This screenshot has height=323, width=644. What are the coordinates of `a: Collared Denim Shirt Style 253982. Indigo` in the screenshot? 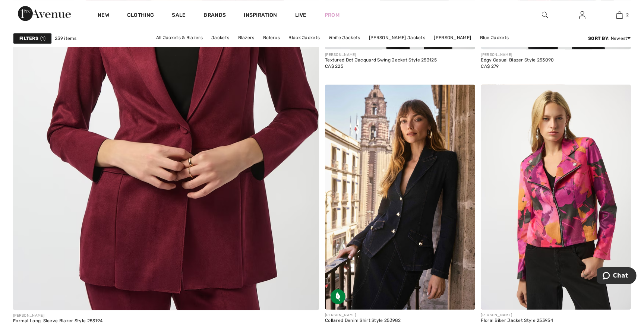 It's located at (400, 197).